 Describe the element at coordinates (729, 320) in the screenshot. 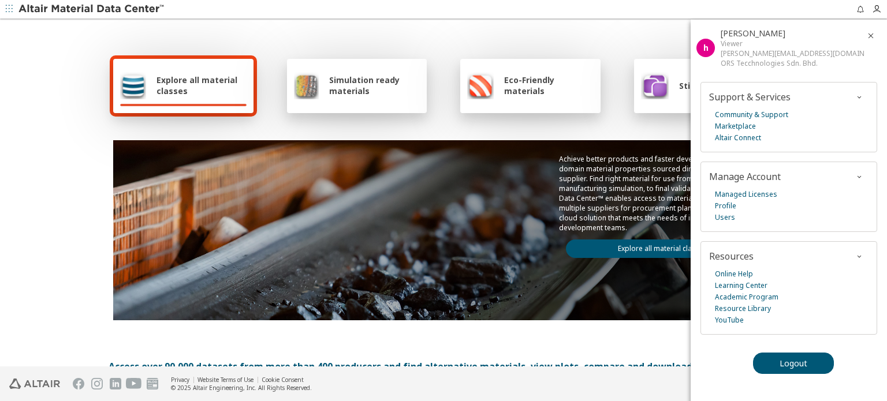

I see `a: YouTube` at that location.